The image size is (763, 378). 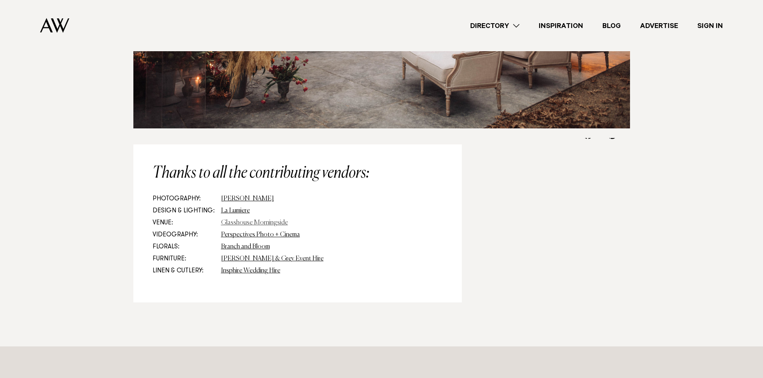 I want to click on a: Sign In, so click(x=710, y=26).